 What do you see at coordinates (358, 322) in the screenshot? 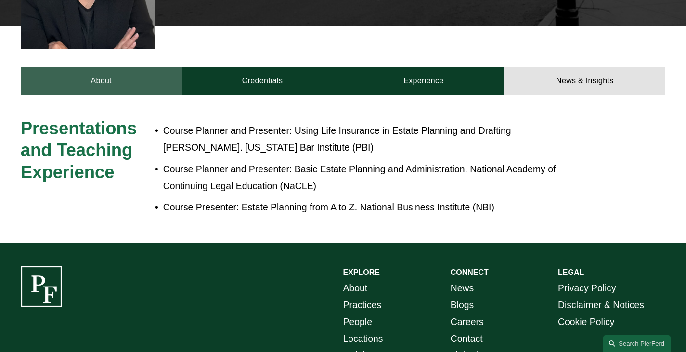
I see `a: People` at bounding box center [358, 322].